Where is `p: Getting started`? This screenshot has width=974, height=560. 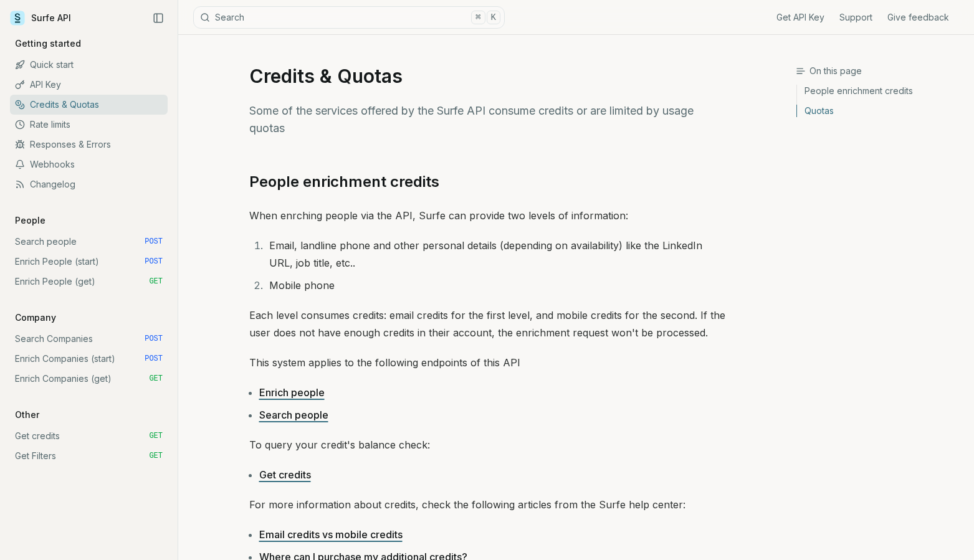 p: Getting started is located at coordinates (48, 44).